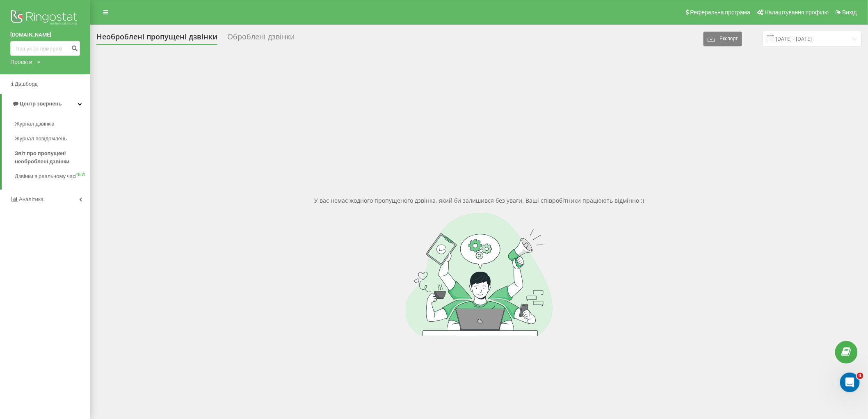 Image resolution: width=868 pixels, height=419 pixels. Describe the element at coordinates (861, 376) in the screenshot. I see `span: 4` at that location.